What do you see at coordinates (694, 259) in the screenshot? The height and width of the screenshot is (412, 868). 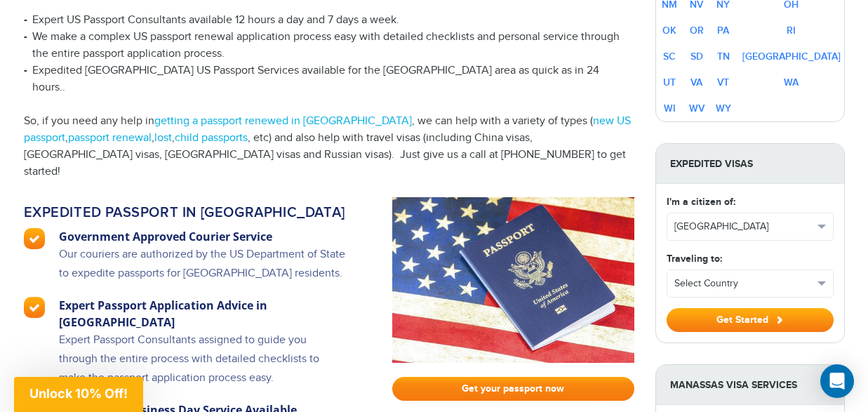 I see `label: Traveling to:` at bounding box center [694, 259].